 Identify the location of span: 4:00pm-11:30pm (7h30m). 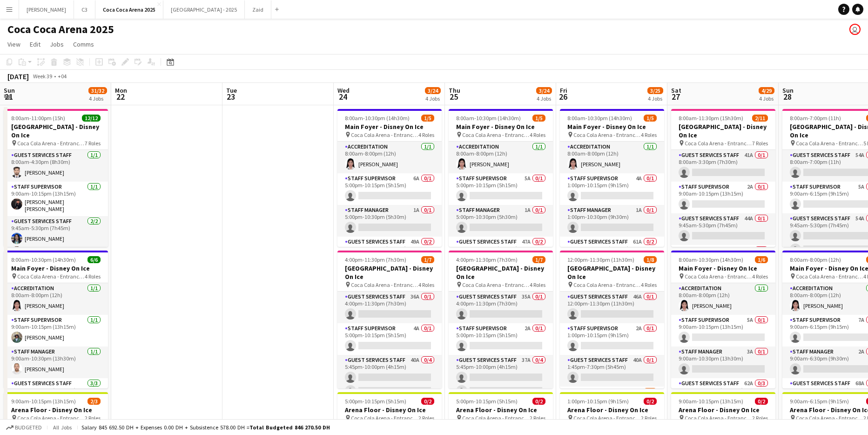
(486, 259).